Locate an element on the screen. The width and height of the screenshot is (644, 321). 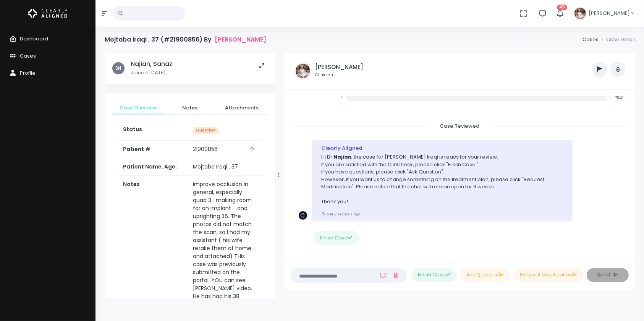
span: Cases is located at coordinates (28, 56).